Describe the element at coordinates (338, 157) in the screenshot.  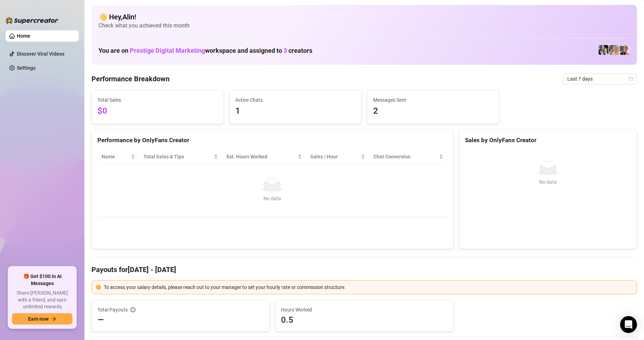
I see `th: Sales / Hour` at that location.